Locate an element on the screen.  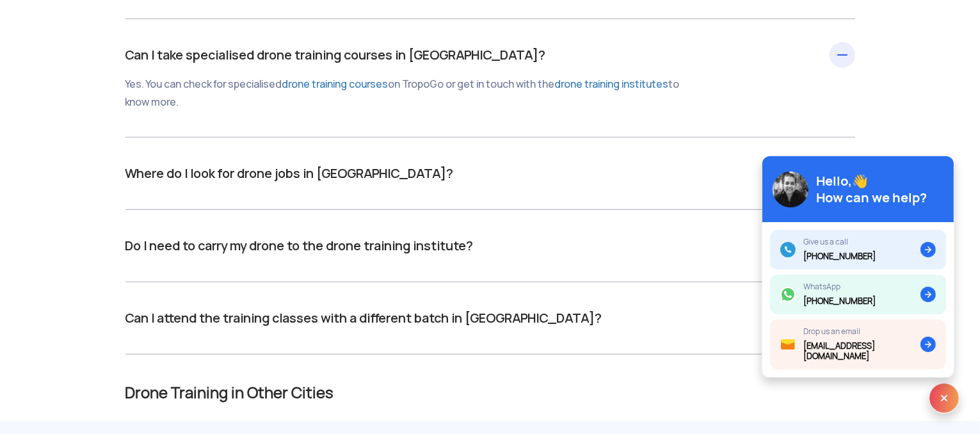
div: Drop us an email is located at coordinates (862, 331).